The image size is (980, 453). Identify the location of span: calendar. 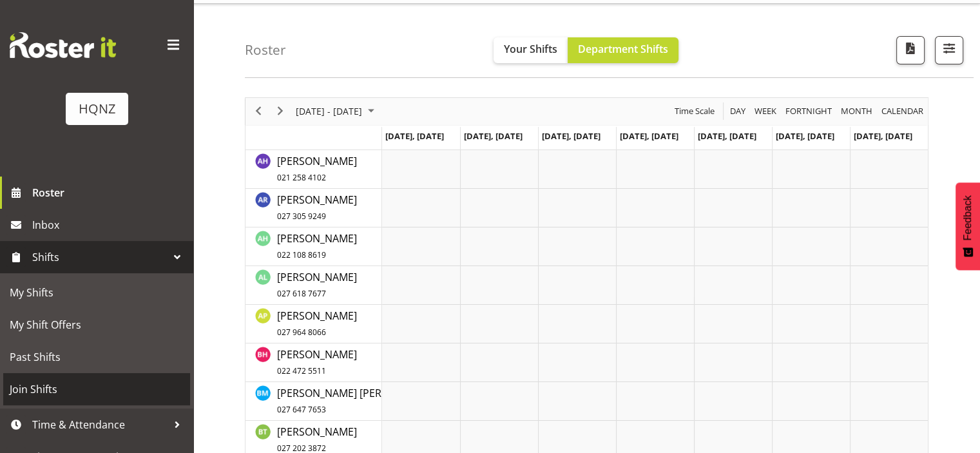
(902, 111).